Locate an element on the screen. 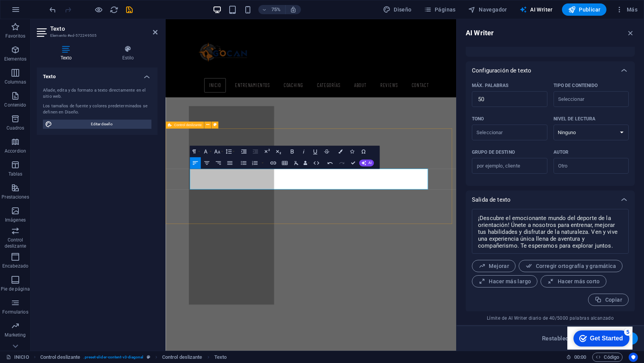  button: Subscript is located at coordinates (278, 151).